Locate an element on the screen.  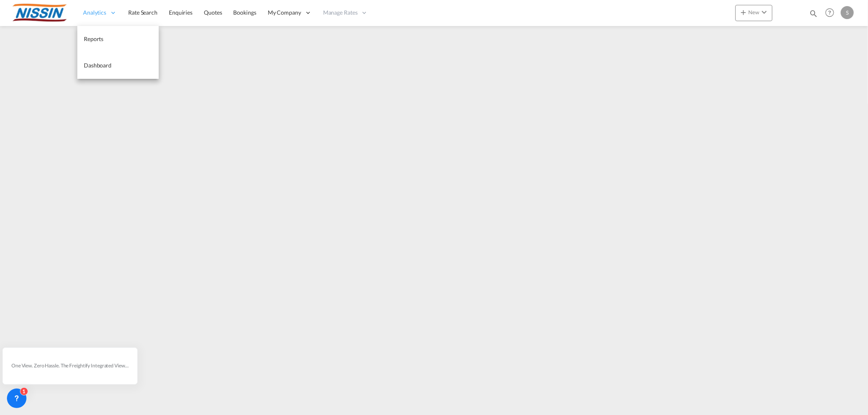
a: Dashboard is located at coordinates (118, 65).